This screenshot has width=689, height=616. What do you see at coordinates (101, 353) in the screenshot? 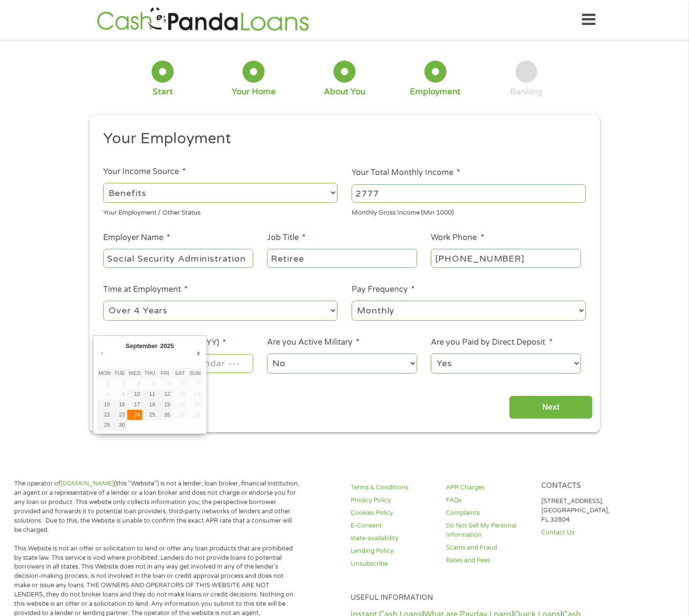
I see `button: Previous Month` at bounding box center [101, 353].